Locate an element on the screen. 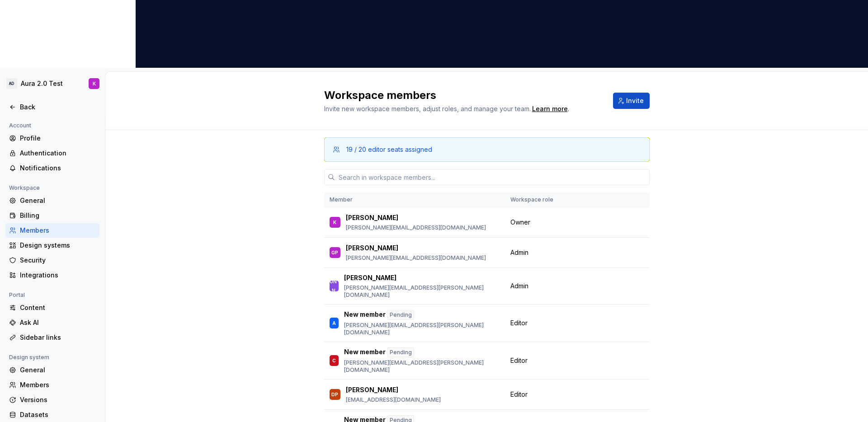 The height and width of the screenshot is (422, 868). a: Authentication is located at coordinates (52, 153).